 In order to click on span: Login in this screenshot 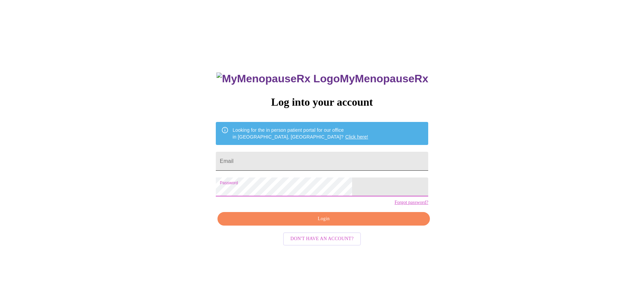, I will do `click(323, 219)`.